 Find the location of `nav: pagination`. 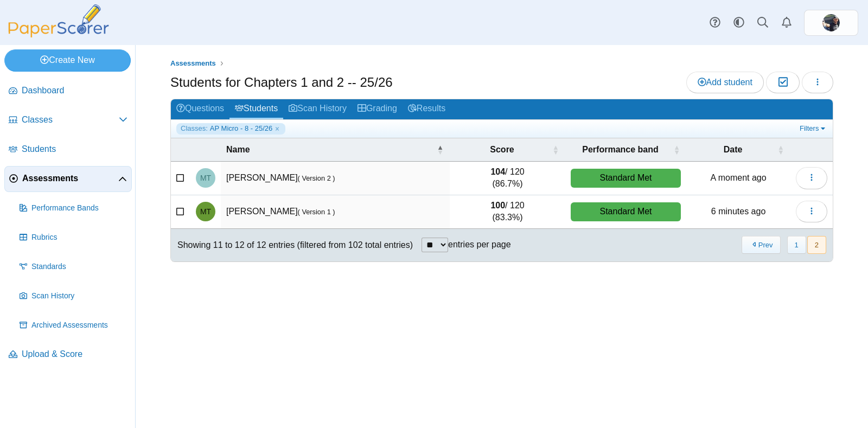

nav: pagination is located at coordinates (783, 245).